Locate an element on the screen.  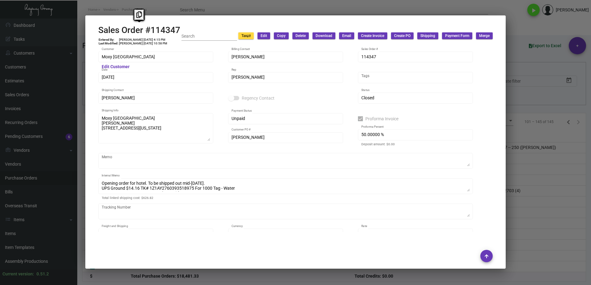
td: Entered By: is located at coordinates (108, 40).